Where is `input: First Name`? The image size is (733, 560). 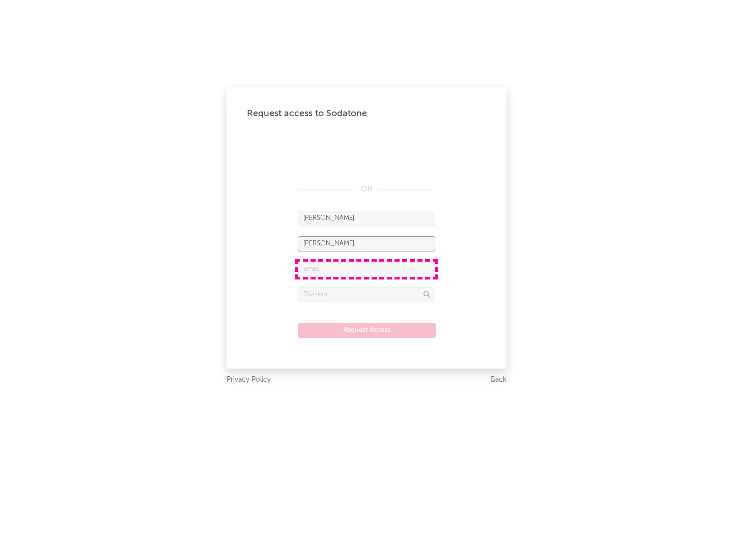 input: First Name is located at coordinates (366, 218).